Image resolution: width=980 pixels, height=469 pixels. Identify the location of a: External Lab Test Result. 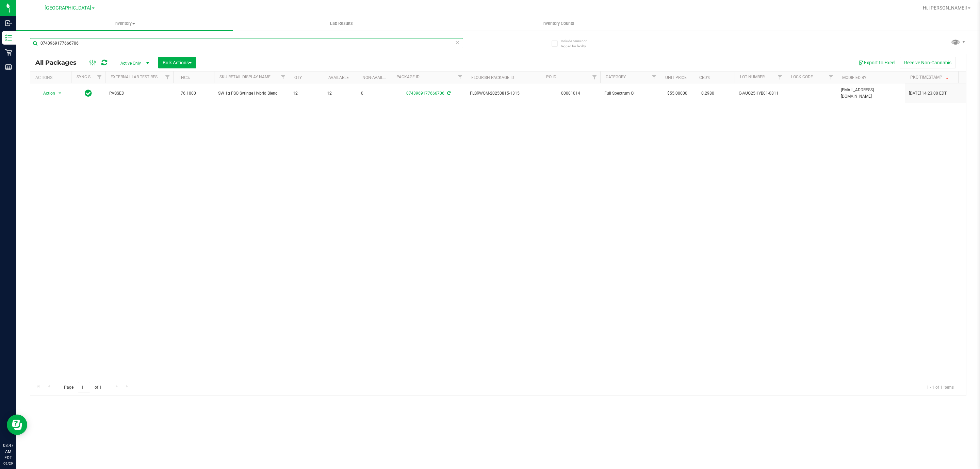
(137, 77).